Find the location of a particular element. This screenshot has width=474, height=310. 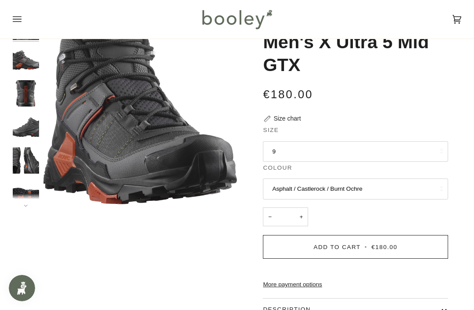

img: Salomon Men&#39;s X Ultra 5 Mid GTX Asphalt / Castlerock / Burnt Ochre - Booley Galway is located at coordinates (140, 110).